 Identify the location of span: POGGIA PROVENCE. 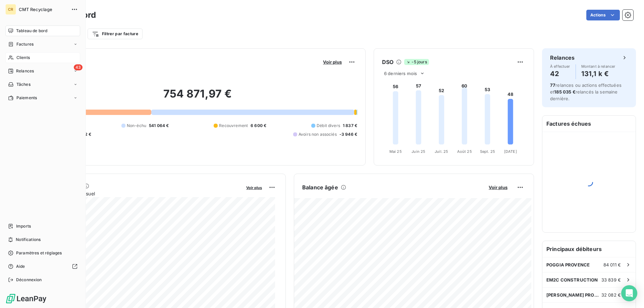
(568, 265).